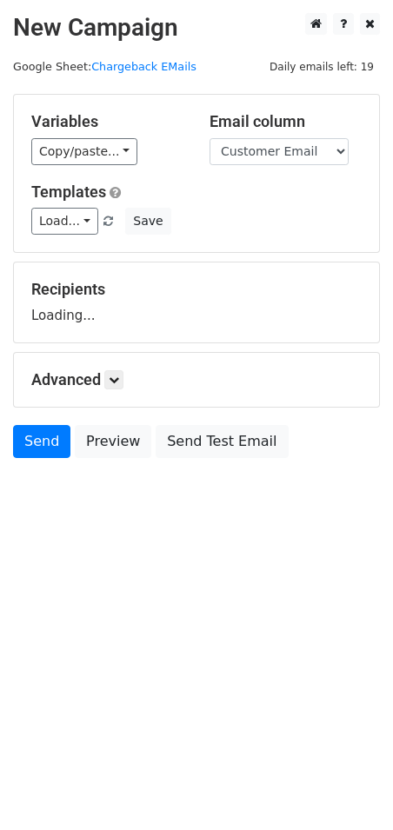 The width and height of the screenshot is (393, 830). I want to click on a: Send Test Email, so click(222, 442).